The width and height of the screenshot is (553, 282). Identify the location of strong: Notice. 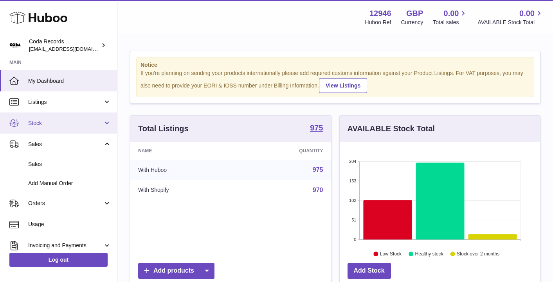
(335, 65).